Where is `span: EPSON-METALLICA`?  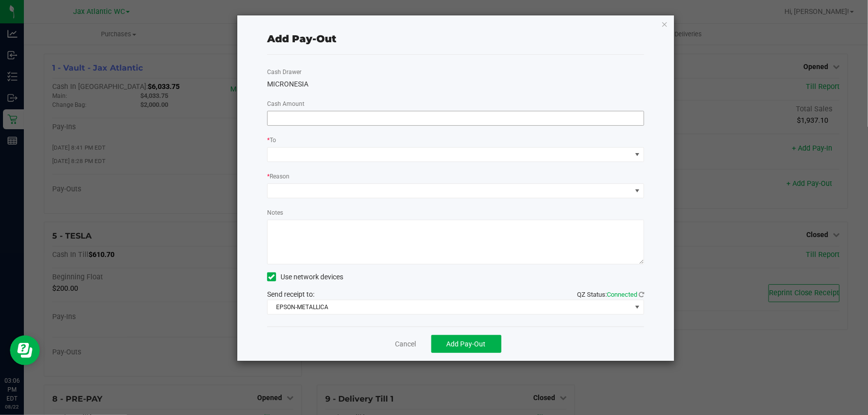 span: EPSON-METALLICA is located at coordinates (449, 307).